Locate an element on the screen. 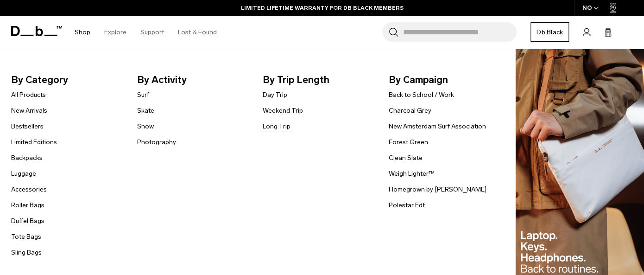 The width and height of the screenshot is (644, 275). a: Day Trip is located at coordinates (275, 95).